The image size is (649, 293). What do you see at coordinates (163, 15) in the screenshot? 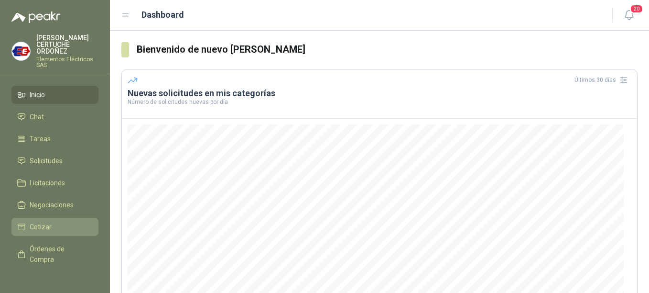
I see `h1: Dashboard` at bounding box center [163, 15].